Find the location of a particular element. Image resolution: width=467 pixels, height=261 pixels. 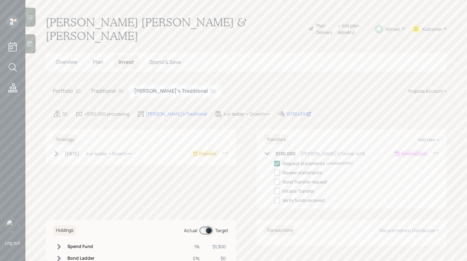

div: Proposed is located at coordinates (207, 154).